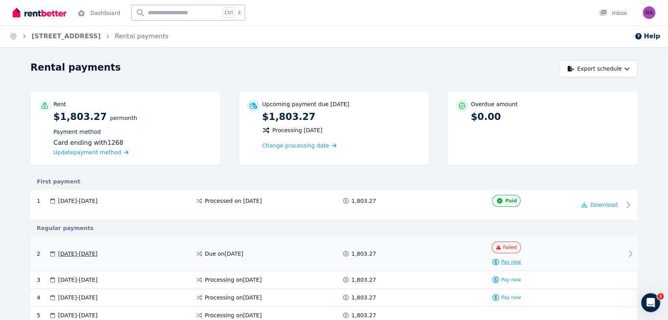 Image resolution: width=668 pixels, height=320 pixels. What do you see at coordinates (133, 143) in the screenshot?
I see `div: Card ending with 1268` at bounding box center [133, 143].